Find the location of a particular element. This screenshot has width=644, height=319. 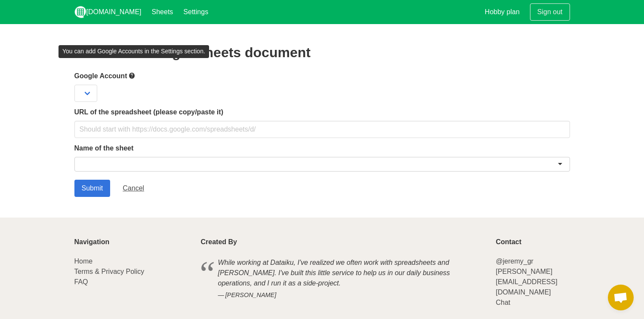

a: Home is located at coordinates (84, 261).